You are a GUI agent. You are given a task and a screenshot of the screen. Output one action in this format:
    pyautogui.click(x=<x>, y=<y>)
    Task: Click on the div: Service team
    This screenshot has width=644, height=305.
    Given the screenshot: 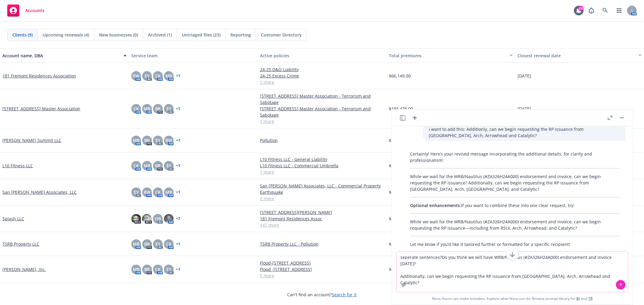 What is the action you would take?
    pyautogui.click(x=193, y=56)
    